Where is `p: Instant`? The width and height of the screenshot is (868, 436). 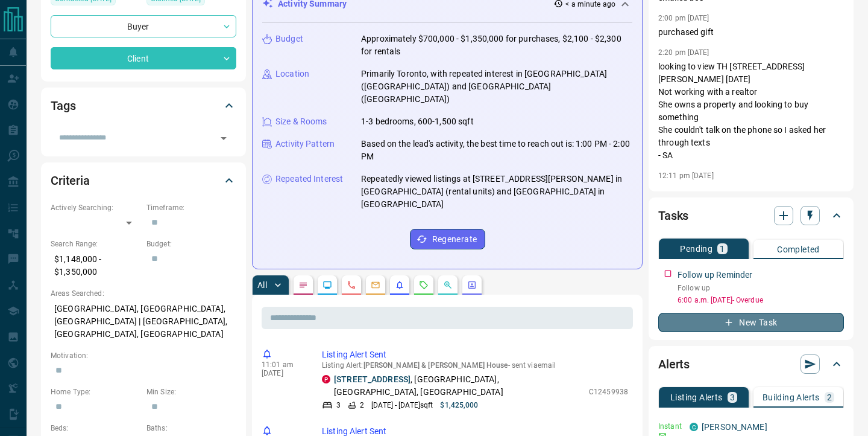 p: Instant is located at coordinates (671, 426).